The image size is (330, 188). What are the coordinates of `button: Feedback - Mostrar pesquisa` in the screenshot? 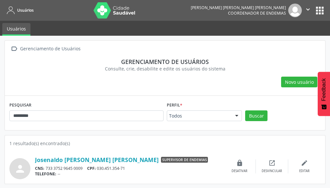 It's located at (324, 94).